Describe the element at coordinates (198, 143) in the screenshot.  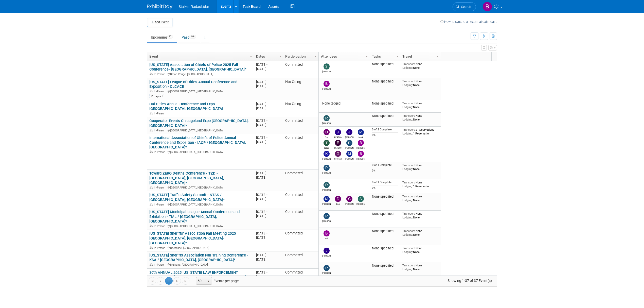
I see `a: International Association of Chiefs of Police Annual Conference and Exposition - IACP / [GEOGRAPH...` at that location.